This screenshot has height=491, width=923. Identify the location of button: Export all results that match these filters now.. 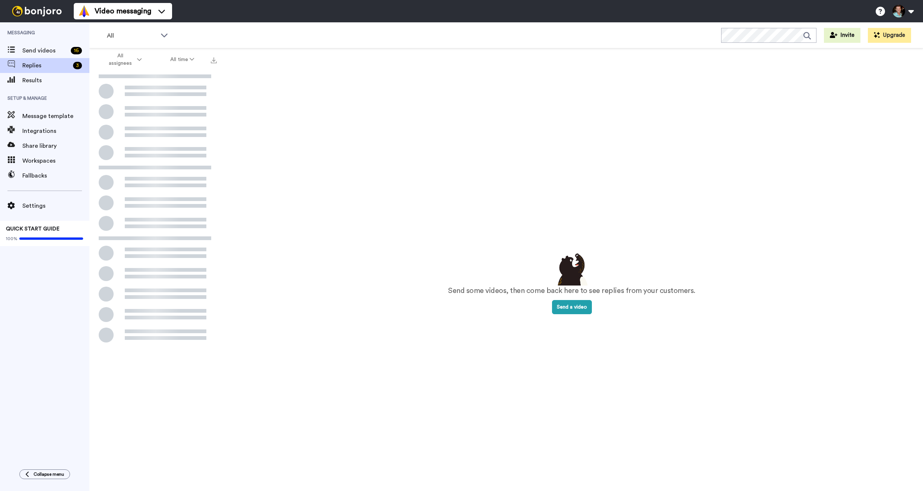
(214, 60).